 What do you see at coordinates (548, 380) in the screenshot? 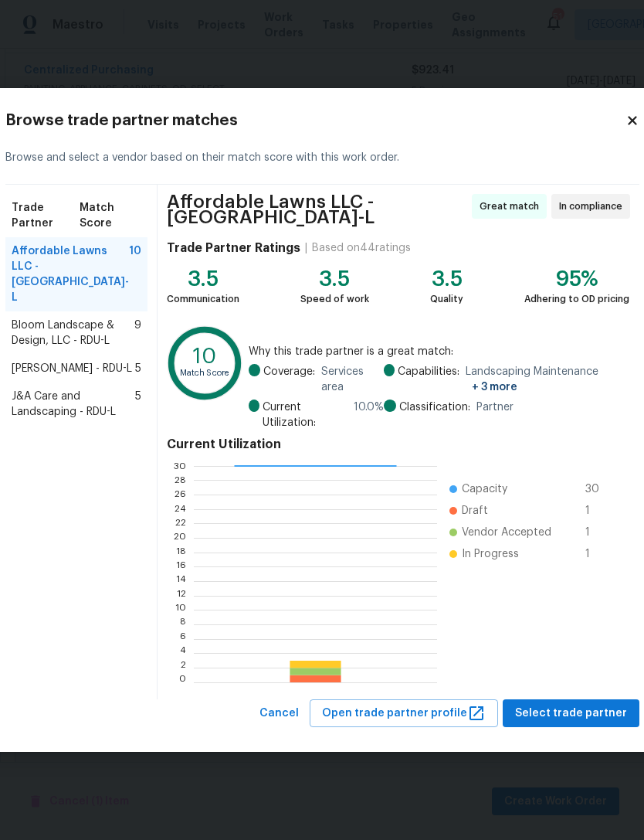
I see `span: Landscaping Maintenance` at bounding box center [548, 380].